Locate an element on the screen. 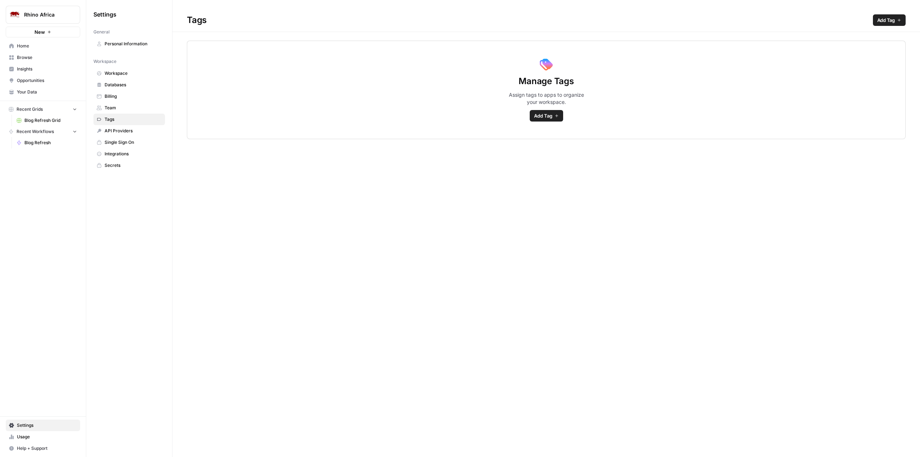  a: Home is located at coordinates (43, 46).